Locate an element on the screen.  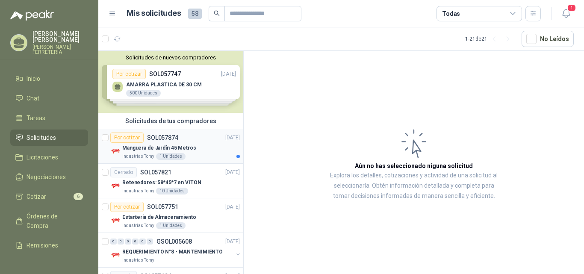
p: SOL057751 is located at coordinates (162, 207).